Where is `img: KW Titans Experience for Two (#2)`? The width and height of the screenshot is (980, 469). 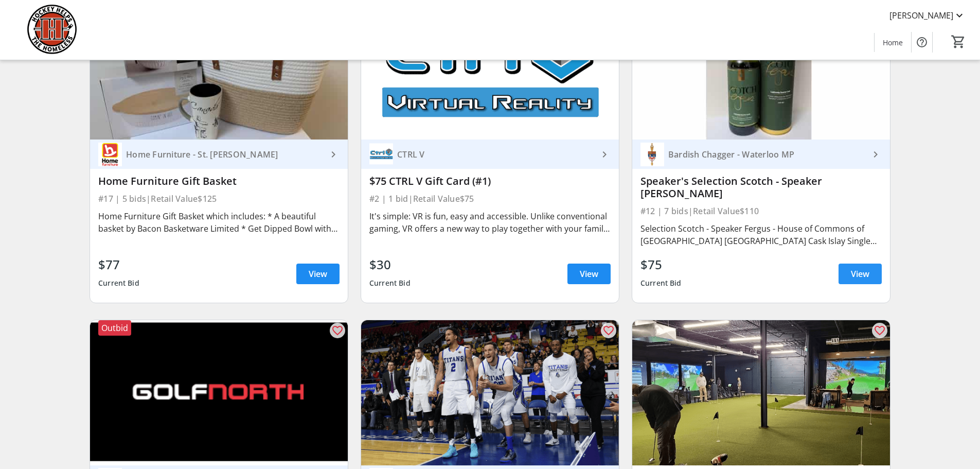 img: KW Titans Experience for Two (#2) is located at coordinates (490, 393).